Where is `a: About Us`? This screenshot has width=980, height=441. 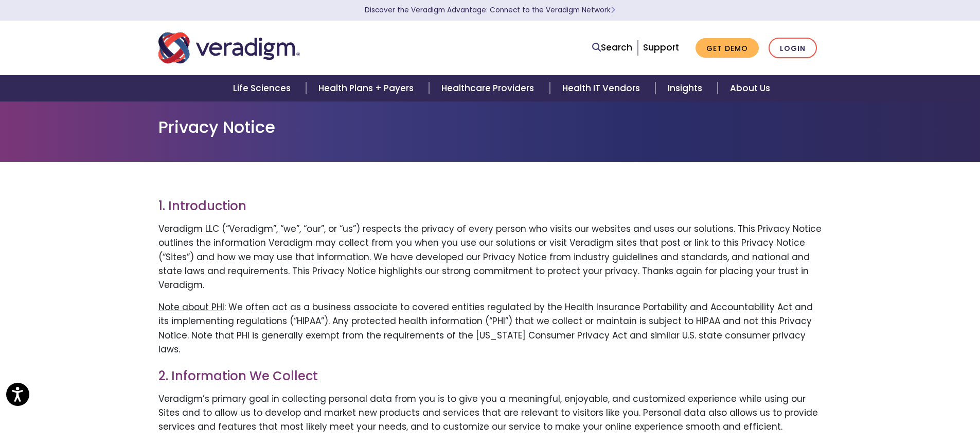
a: About Us is located at coordinates (750, 88).